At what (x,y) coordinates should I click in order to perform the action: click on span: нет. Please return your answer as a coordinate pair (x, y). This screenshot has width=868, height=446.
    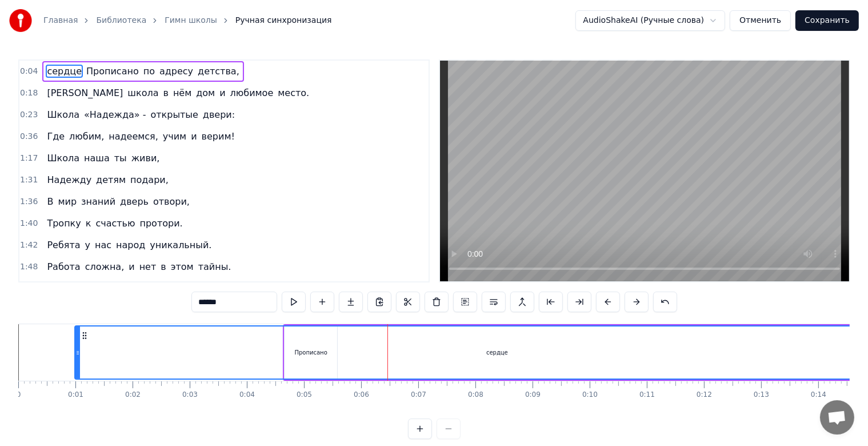
    Looking at the image, I should click on (148, 266).